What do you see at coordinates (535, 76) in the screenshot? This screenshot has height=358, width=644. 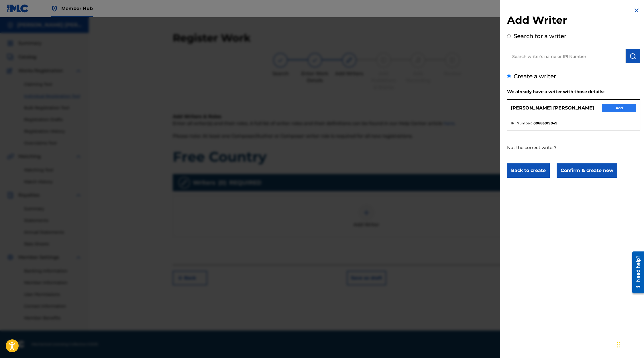 I see `label: Create a writer` at bounding box center [535, 76].